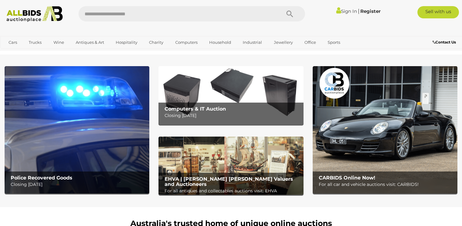 This screenshot has height=226, width=462. I want to click on a: Register, so click(371, 11).